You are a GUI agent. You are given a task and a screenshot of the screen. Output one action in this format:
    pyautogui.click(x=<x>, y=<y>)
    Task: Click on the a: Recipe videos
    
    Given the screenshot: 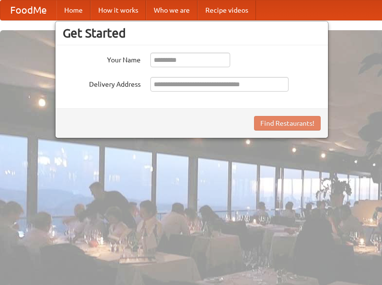 What is the action you would take?
    pyautogui.click(x=227, y=10)
    